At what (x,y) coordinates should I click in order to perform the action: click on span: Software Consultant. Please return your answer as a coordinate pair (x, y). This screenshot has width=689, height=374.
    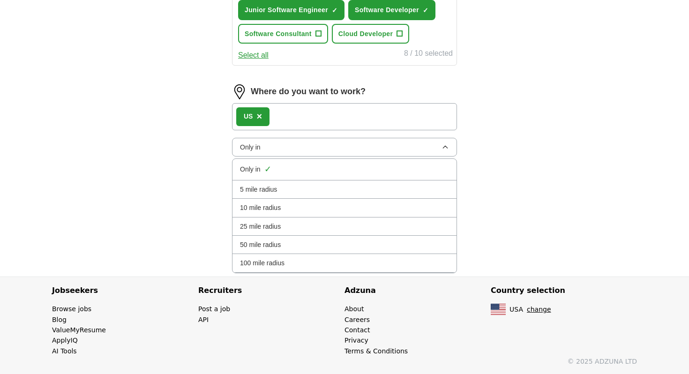
    Looking at the image, I should click on (278, 34).